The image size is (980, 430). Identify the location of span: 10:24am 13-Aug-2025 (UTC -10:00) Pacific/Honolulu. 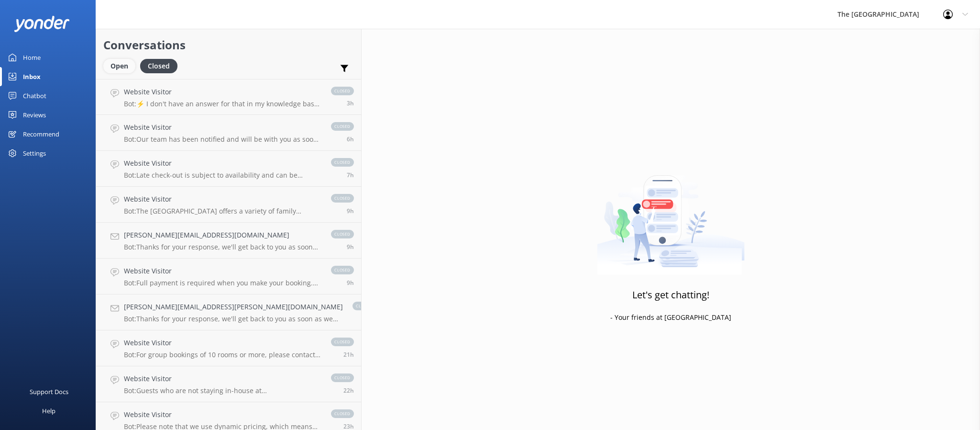
(350, 246).